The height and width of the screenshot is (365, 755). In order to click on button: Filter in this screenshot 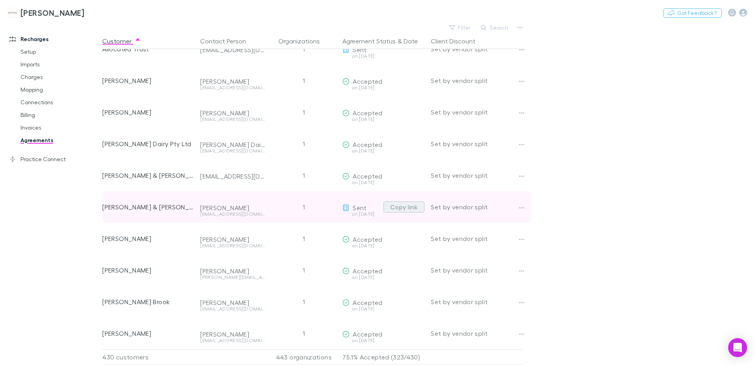, I will do `click(460, 28)`.